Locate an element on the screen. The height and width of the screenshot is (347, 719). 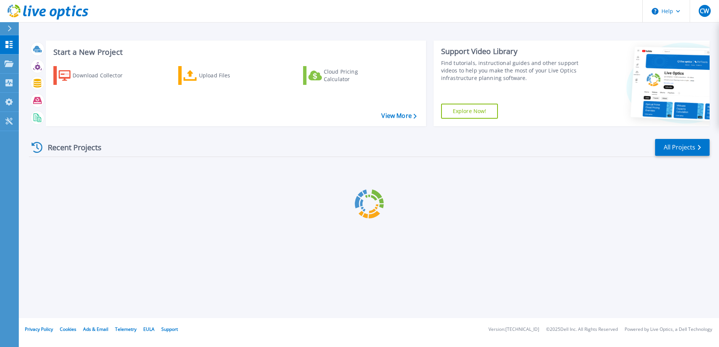
a: View More is located at coordinates (398, 116).